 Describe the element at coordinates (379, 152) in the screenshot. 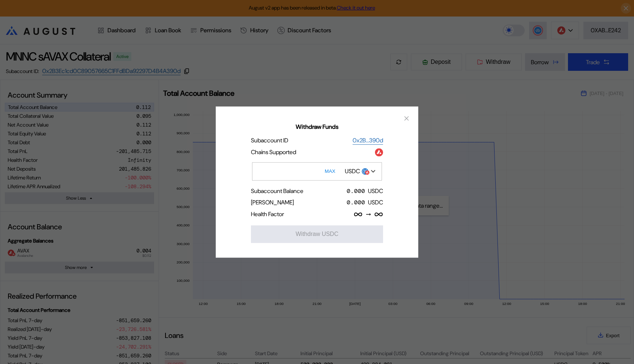

I see `img: Avalanche` at that location.